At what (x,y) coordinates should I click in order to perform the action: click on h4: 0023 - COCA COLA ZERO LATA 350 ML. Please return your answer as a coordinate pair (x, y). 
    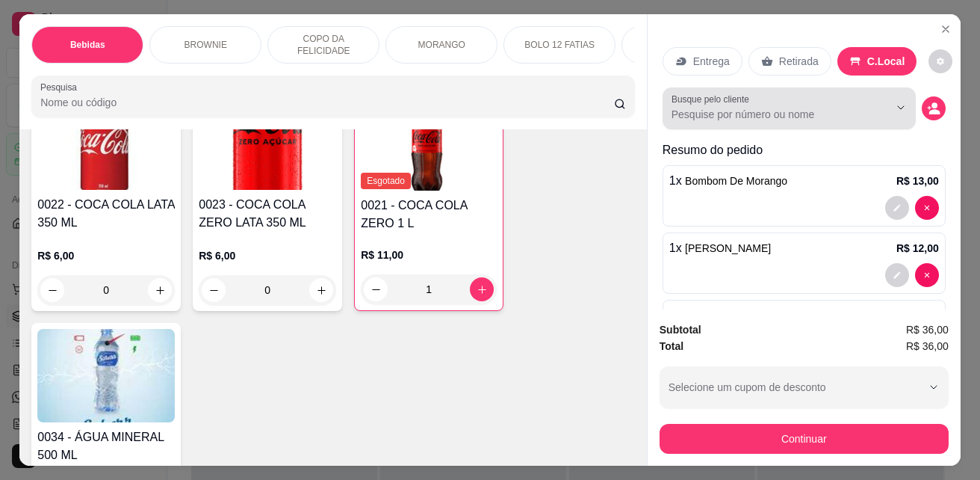
    Looking at the image, I should click on (267, 214).